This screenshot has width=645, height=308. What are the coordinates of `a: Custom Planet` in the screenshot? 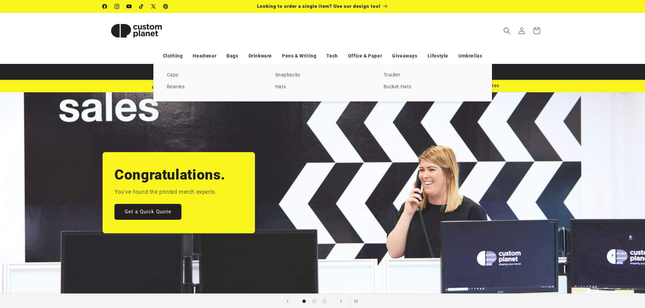 It's located at (136, 30).